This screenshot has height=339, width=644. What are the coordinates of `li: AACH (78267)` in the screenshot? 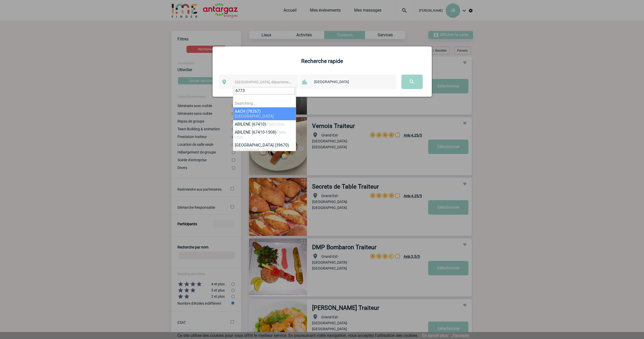 It's located at (264, 114).